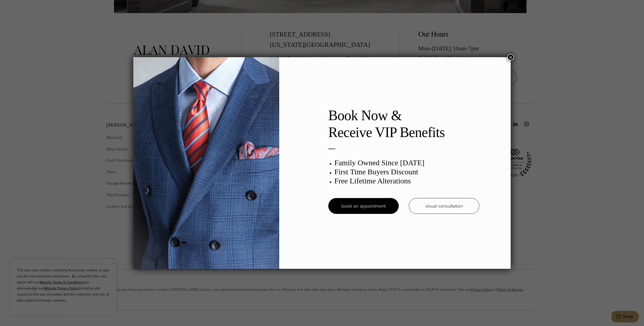 This screenshot has height=326, width=644. I want to click on h2: Book Now & Receive VIP Benefits, so click(404, 124).